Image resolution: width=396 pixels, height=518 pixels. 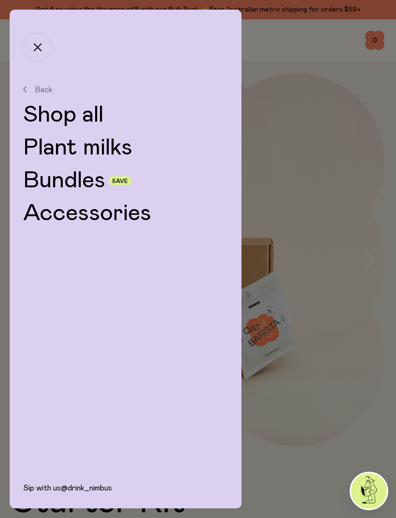 What do you see at coordinates (369, 491) in the screenshot?
I see `img: agent` at bounding box center [369, 491].